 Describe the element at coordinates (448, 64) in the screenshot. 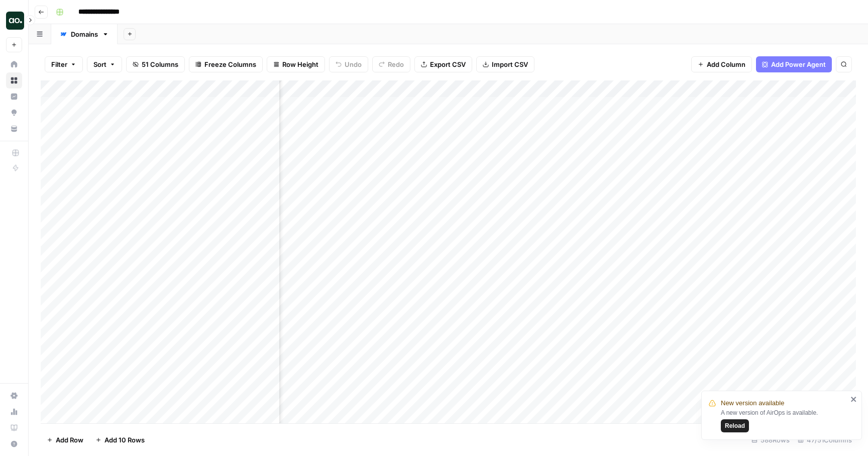

I see `span: Export CSV` at that location.